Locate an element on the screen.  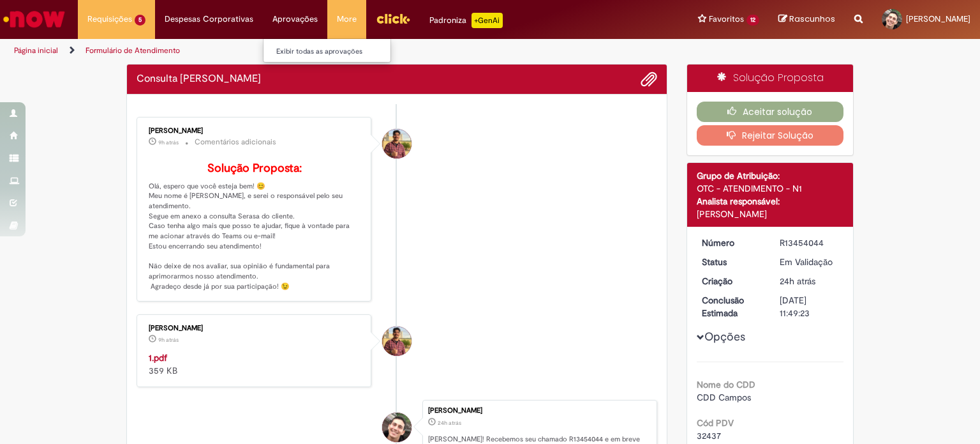
span: CDD Campos is located at coordinates (723, 397).